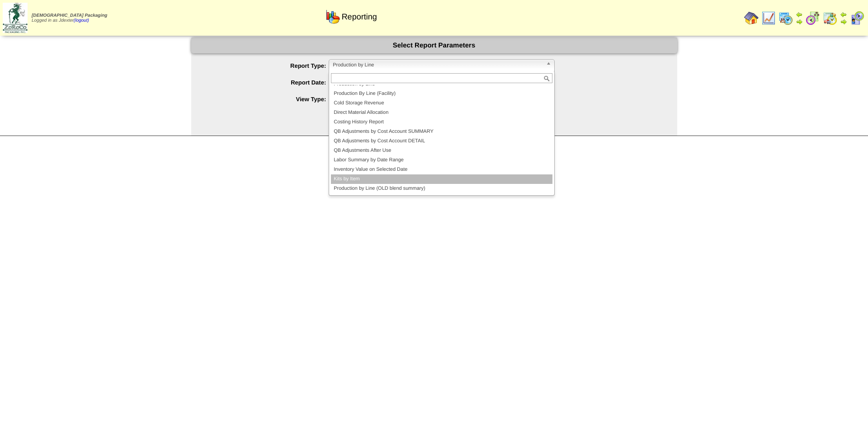 Image resolution: width=868 pixels, height=427 pixels. Describe the element at coordinates (442, 179) in the screenshot. I see `li: Kits by Item` at that location.